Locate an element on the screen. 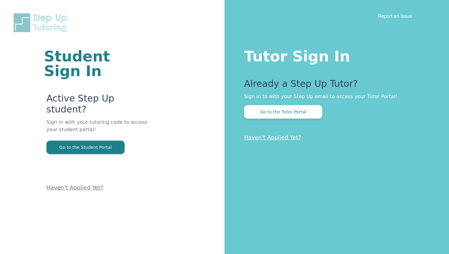 The image size is (449, 254). a: Go to the Tutor Portal is located at coordinates (283, 112).